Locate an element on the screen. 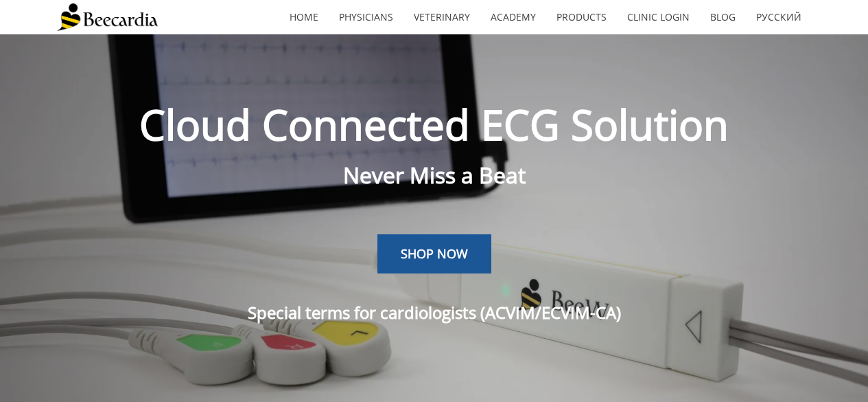  a: home is located at coordinates (304, 17).